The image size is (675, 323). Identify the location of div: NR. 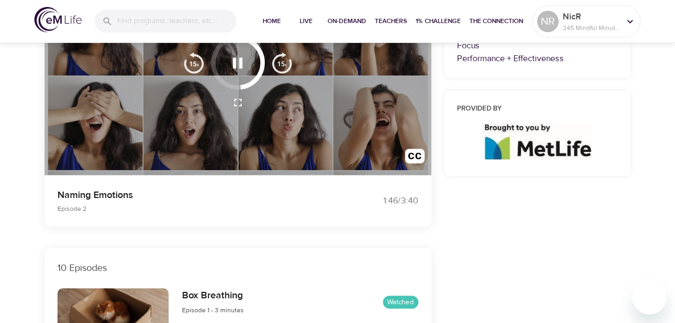
(547, 21).